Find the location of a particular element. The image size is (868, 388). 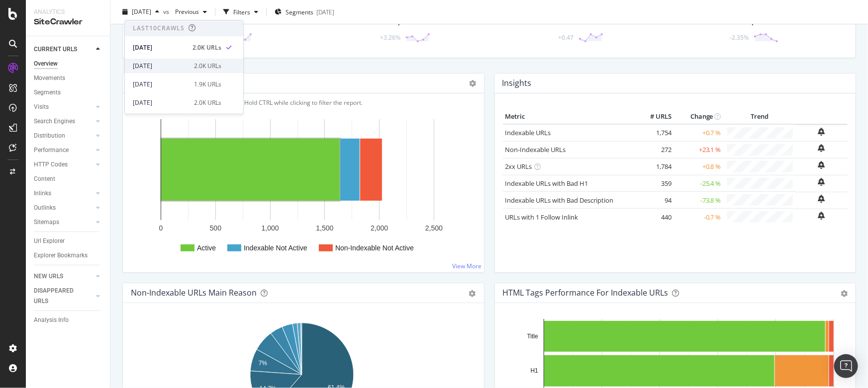

span: vs is located at coordinates (167, 12).